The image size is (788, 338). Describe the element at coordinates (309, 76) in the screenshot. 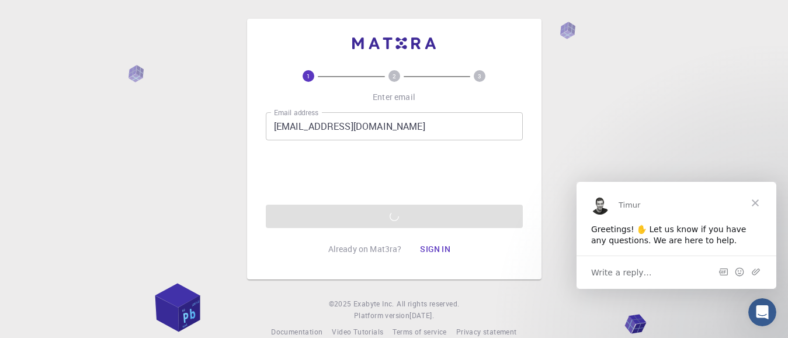

I see `text: 1` at that location.